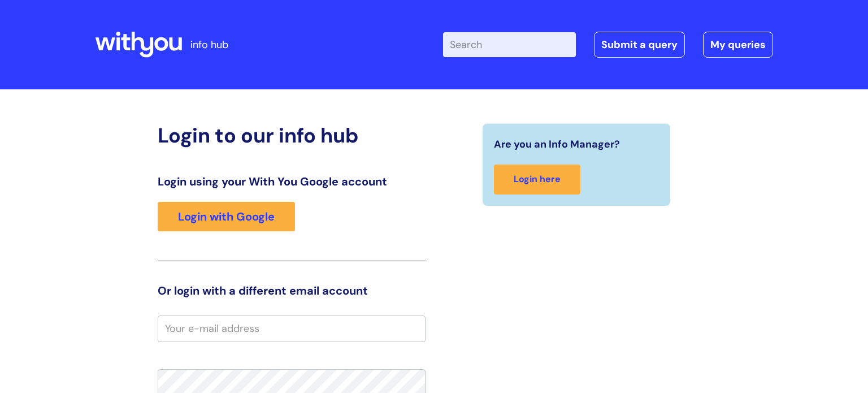 The height and width of the screenshot is (393, 868). I want to click on a: My queries, so click(738, 44).